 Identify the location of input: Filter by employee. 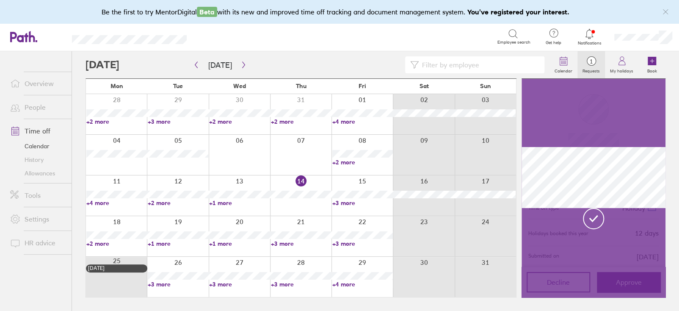
(479, 65).